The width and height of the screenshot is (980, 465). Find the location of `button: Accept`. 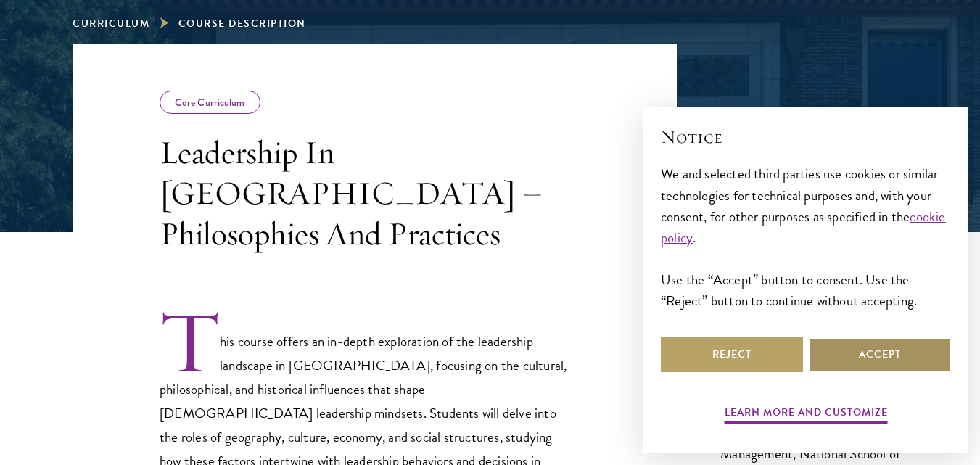

button: Accept is located at coordinates (880, 354).